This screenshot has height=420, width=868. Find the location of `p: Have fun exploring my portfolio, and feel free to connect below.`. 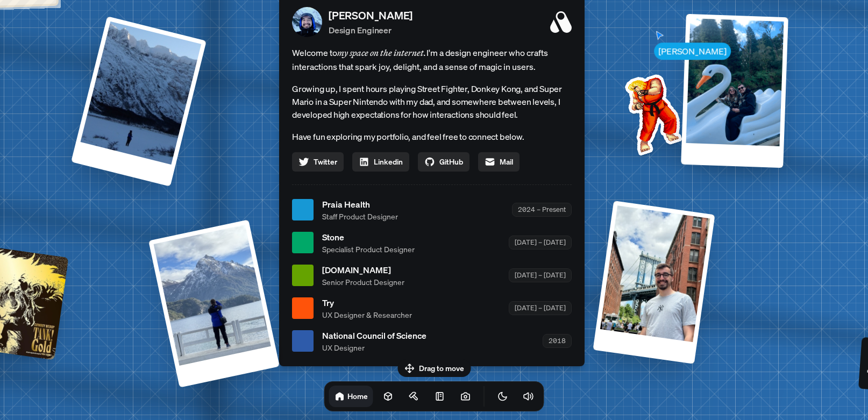

p: Have fun exploring my portfolio, and feel free to connect below. is located at coordinates (432, 137).